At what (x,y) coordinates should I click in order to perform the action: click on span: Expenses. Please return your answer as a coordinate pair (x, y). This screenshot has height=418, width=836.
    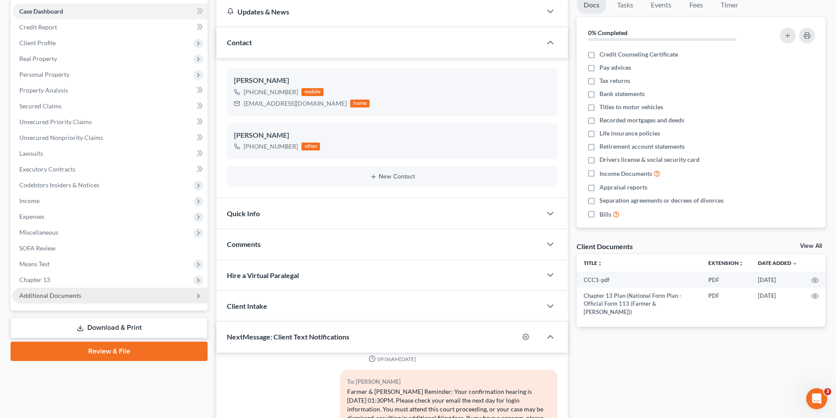
    Looking at the image, I should click on (32, 216).